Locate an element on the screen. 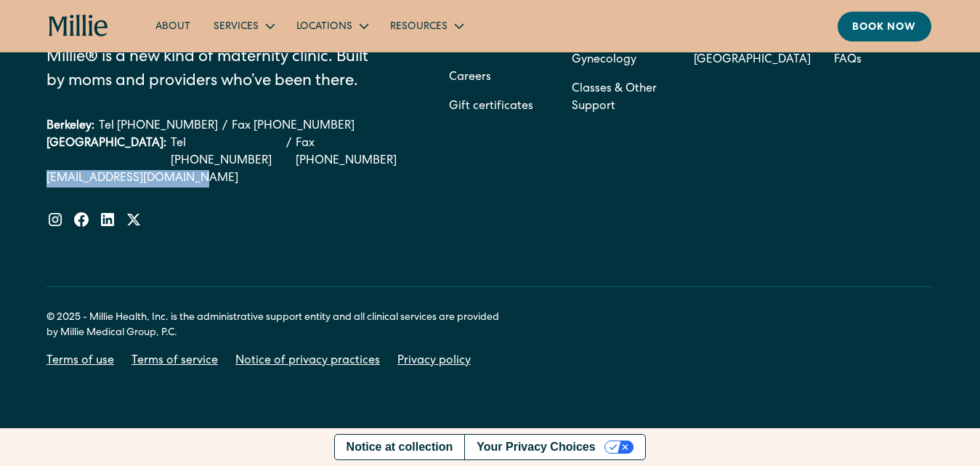  a: Gynecology is located at coordinates (604, 60).